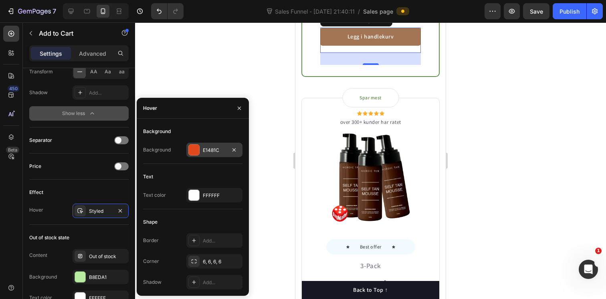  What do you see at coordinates (75, 100) in the screenshot?
I see `p: over 300+ kunder har ratet` at bounding box center [75, 100].